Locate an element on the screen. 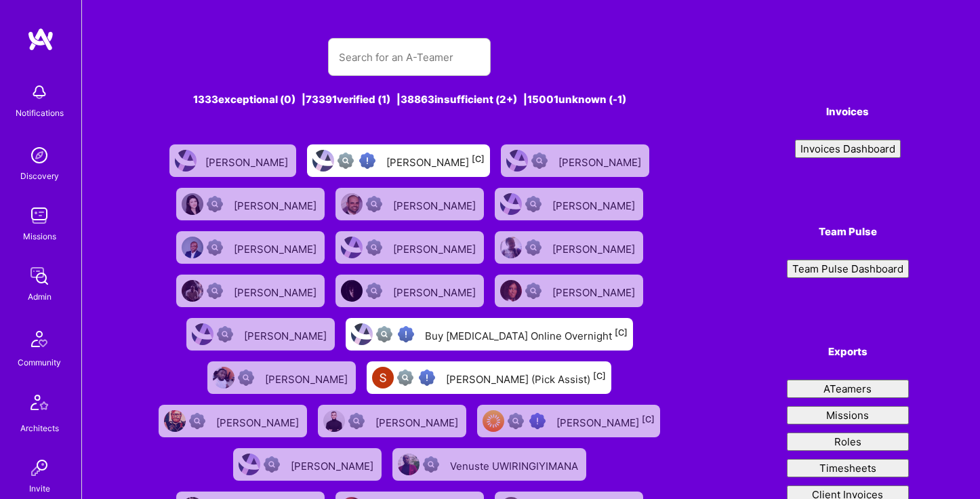 This screenshot has width=980, height=499. img: admin teamwork is located at coordinates (40, 276).